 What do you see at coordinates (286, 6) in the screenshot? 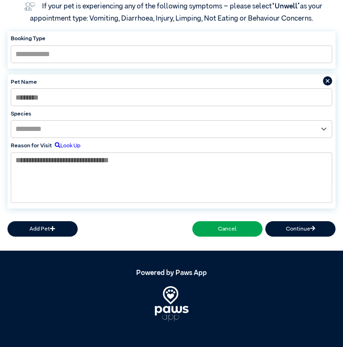
I see `span: “Unwell”` at bounding box center [286, 6].